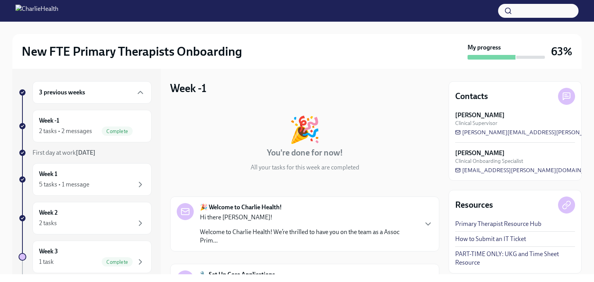 The height and width of the screenshot is (282, 594). I want to click on div: 5 tasks • 1 message, so click(64, 184).